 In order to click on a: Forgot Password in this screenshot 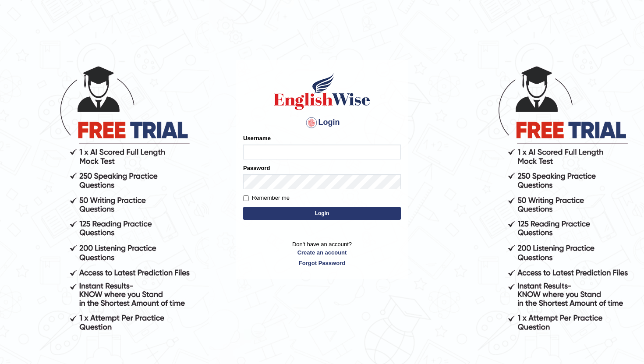, I will do `click(322, 263)`.